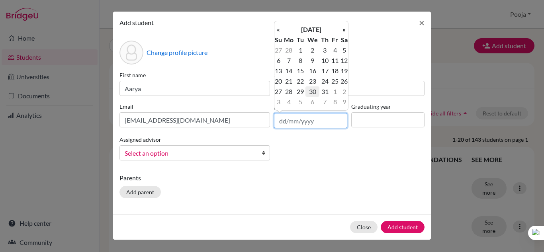 The image size is (544, 252). I want to click on td: 23, so click(312, 81).